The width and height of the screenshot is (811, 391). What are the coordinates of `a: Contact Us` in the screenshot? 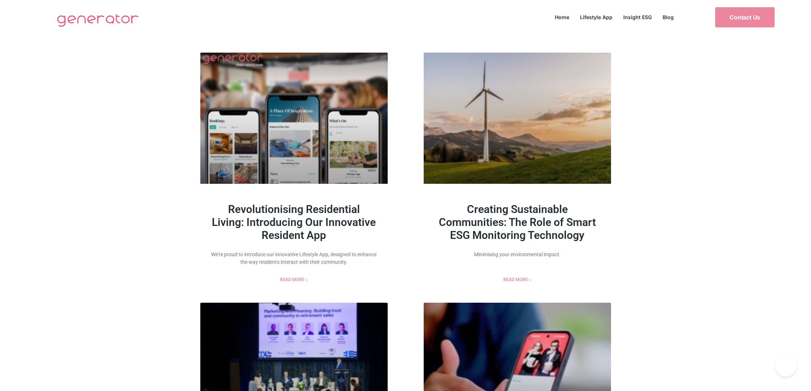 It's located at (744, 17).